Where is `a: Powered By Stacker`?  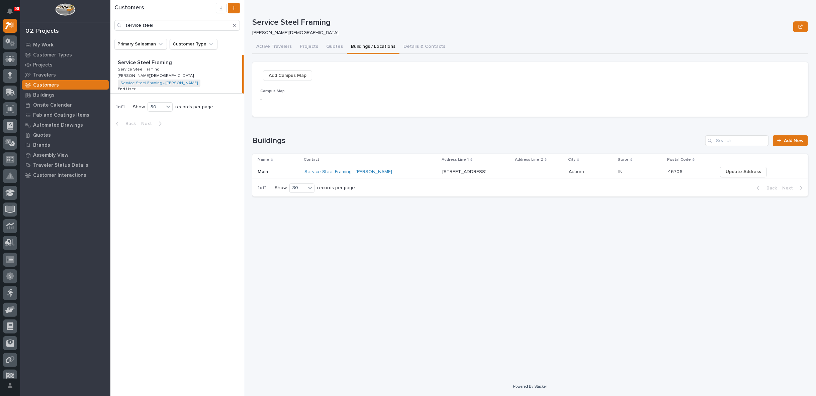
a: Powered By Stacker is located at coordinates (530, 387).